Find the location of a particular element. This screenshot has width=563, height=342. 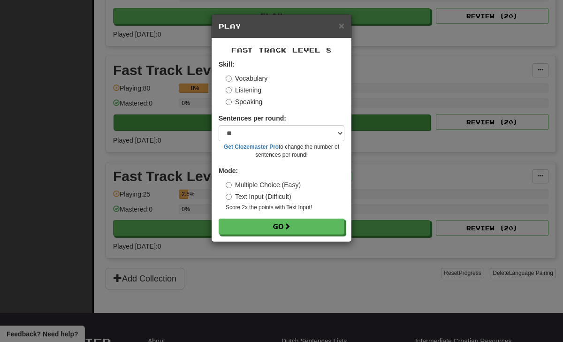

strong: Mode: is located at coordinates (228, 171).